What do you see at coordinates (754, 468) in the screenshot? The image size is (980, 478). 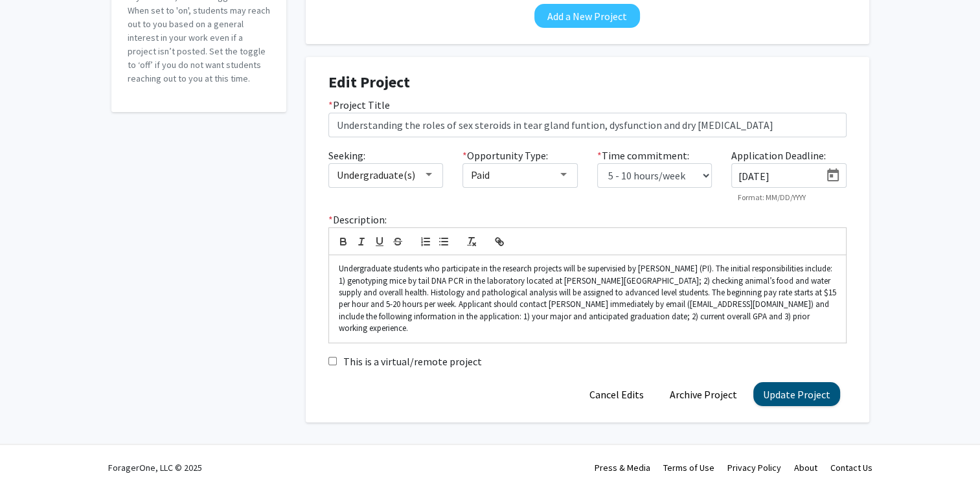 I see `a: Privacy Policy` at bounding box center [754, 468].